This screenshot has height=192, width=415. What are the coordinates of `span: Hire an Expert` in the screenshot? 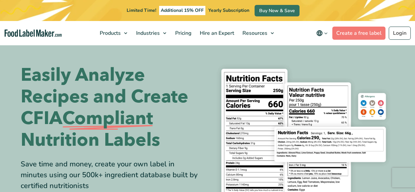 It's located at (216, 33).